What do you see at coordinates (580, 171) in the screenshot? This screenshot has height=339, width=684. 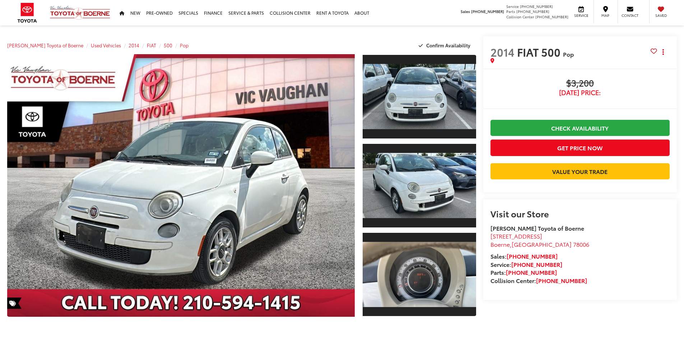 I see `a: Value Your Trade` at bounding box center [580, 171].